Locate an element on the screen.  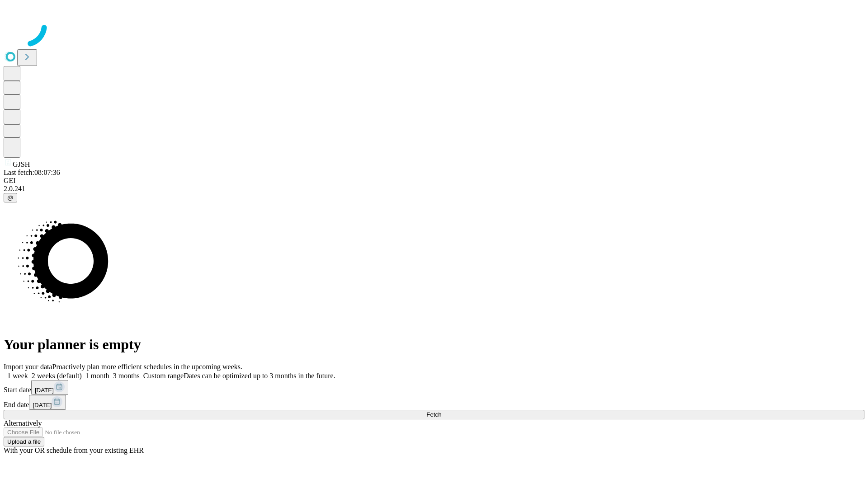
span: 1 month is located at coordinates (97, 375).